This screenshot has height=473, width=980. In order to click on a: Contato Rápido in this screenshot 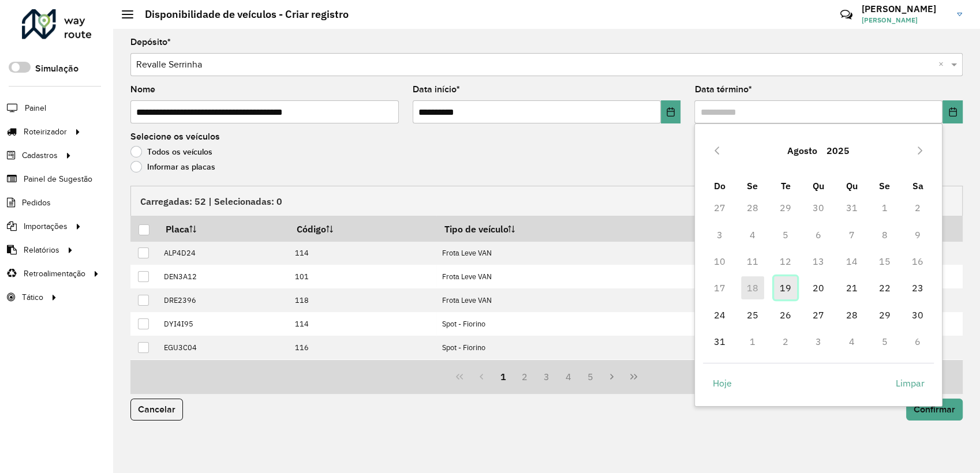, I will do `click(846, 14)`.